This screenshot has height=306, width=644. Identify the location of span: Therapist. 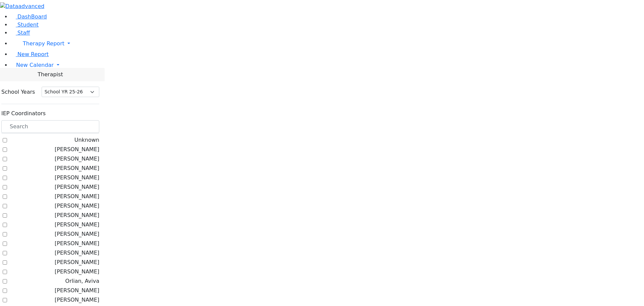
(50, 75).